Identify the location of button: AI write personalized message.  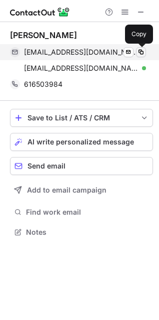
(82, 142).